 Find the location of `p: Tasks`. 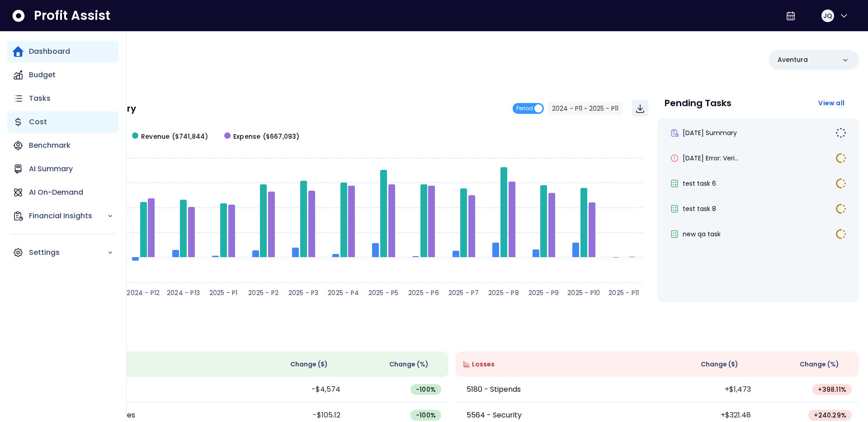

p: Tasks is located at coordinates (40, 99).